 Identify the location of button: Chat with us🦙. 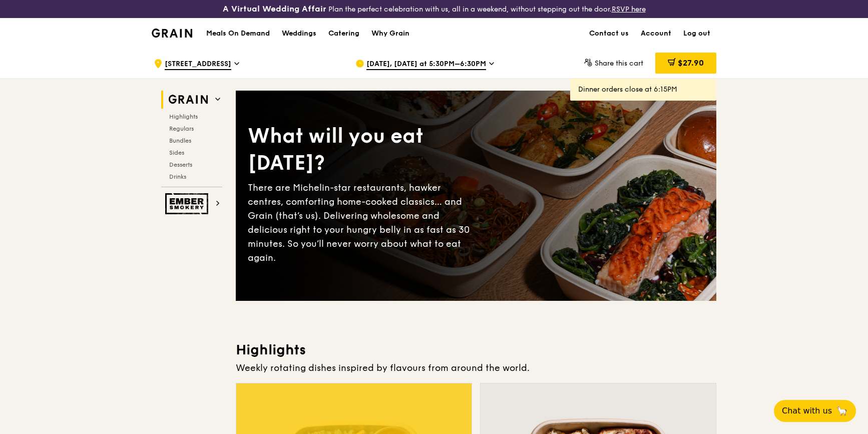
(815, 411).